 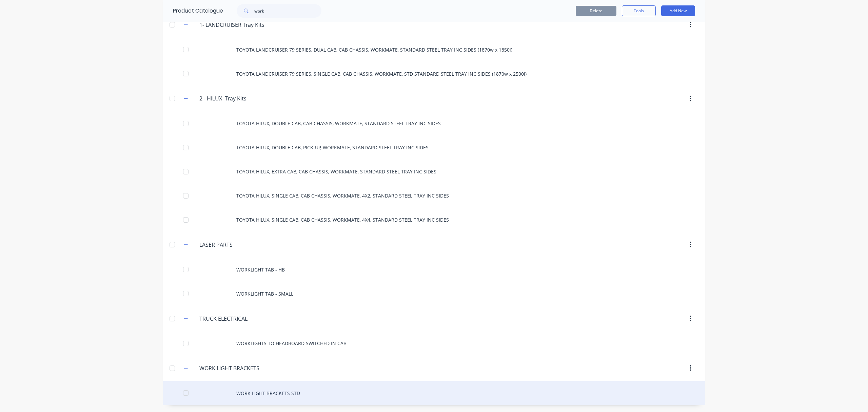 What do you see at coordinates (434, 171) in the screenshot?
I see `div: TOYOTA HILUX, EXTRA CAB, CAB CHASSIS, WORKMATE, STANDARD STEEL TRAY INC SIDES` at bounding box center [434, 171].